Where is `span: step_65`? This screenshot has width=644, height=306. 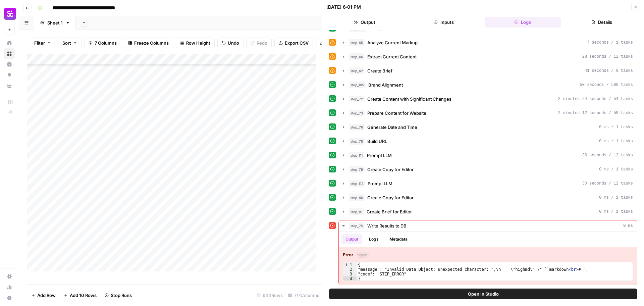
span: step_65 is located at coordinates (356, 43).